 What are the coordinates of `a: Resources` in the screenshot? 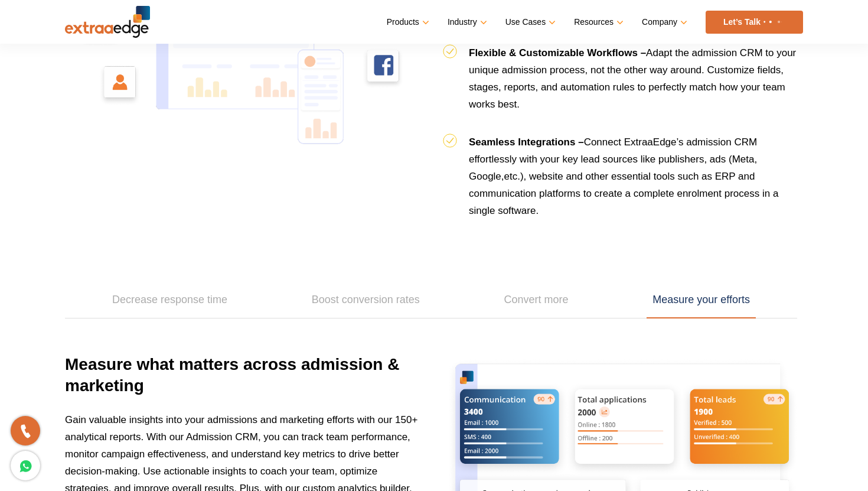 It's located at (598, 22).